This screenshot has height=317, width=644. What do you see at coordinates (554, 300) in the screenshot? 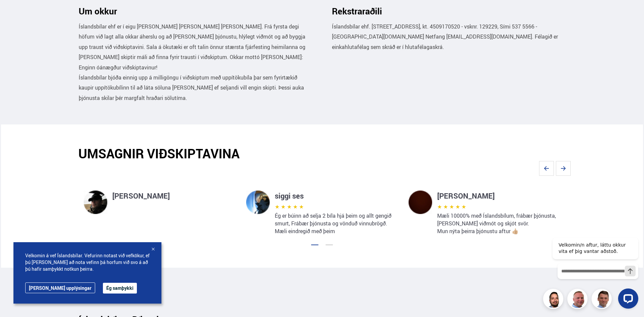
I see `img: nhp88E3Fdnt1Opn2.png` at bounding box center [554, 300].